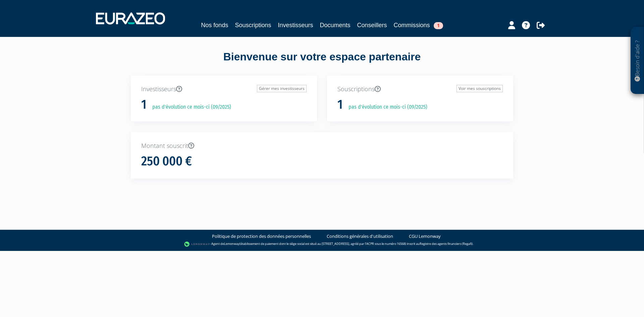 The width and height of the screenshot is (644, 317). I want to click on h1: 250 000 €, so click(166, 161).